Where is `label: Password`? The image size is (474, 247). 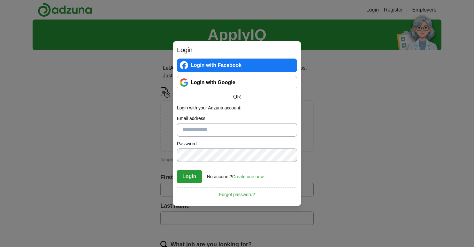
label: Password is located at coordinates (237, 143).